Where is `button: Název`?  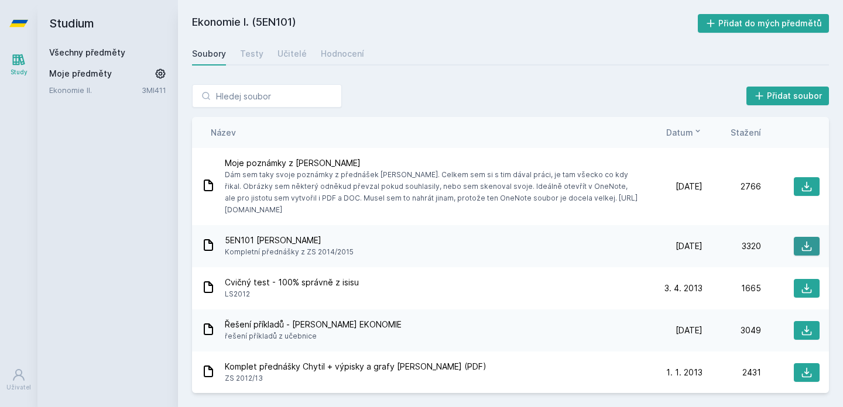
button: Název is located at coordinates (223, 132).